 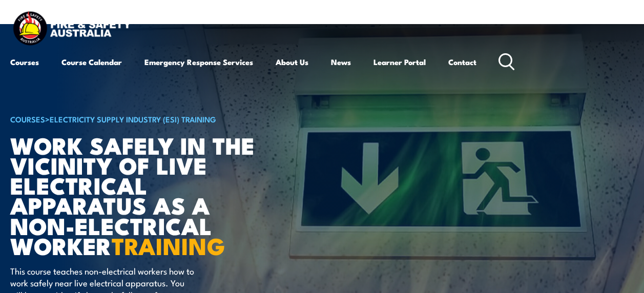 What do you see at coordinates (199, 62) in the screenshot?
I see `a: Emergency Response Services` at bounding box center [199, 62].